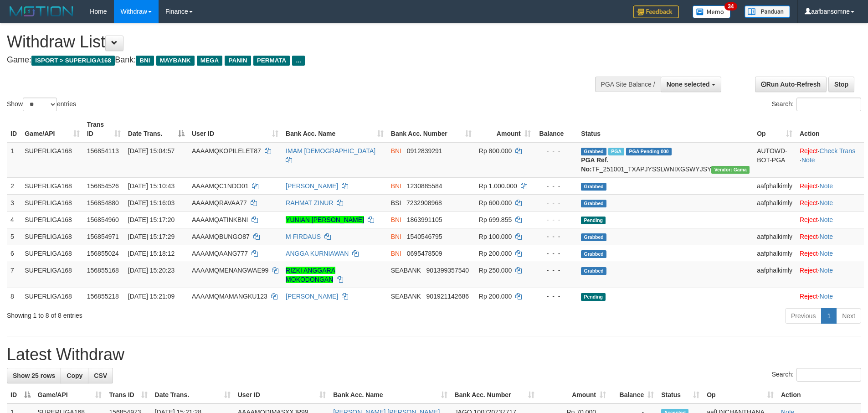 The height and width of the screenshot is (413, 868). What do you see at coordinates (219, 220) in the screenshot?
I see `span: AAAAMQATINKBNI` at bounding box center [219, 220].